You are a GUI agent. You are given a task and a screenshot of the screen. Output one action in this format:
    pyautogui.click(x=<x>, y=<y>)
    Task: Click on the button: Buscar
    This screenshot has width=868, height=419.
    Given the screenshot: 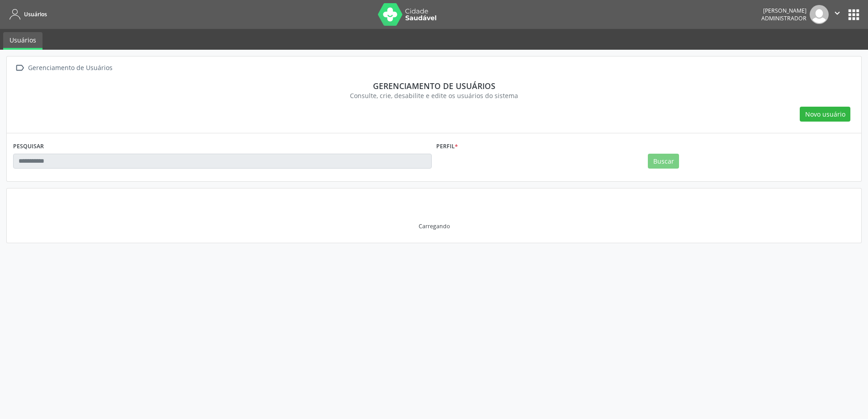 What is the action you would take?
    pyautogui.click(x=664, y=162)
    